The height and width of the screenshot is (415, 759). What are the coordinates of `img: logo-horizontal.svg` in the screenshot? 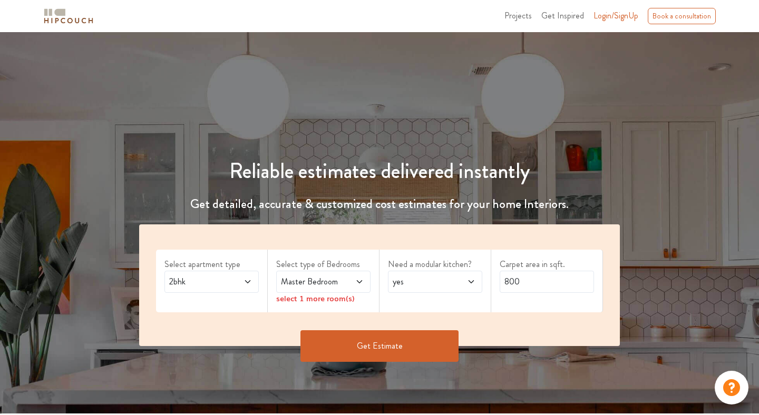 It's located at (69, 16).